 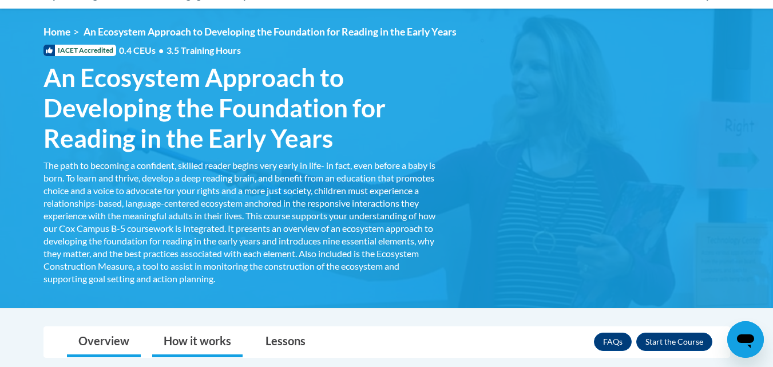 I want to click on a: Home, so click(x=57, y=31).